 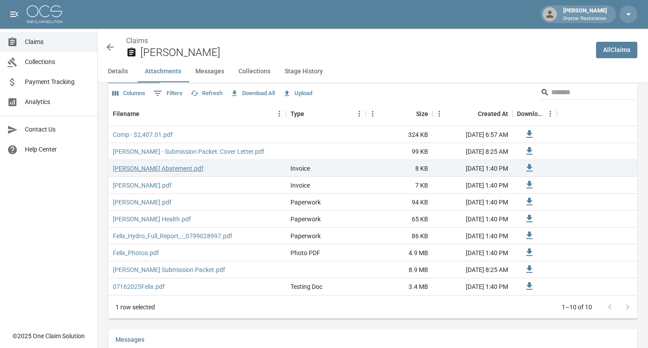 What do you see at coordinates (305, 253) in the screenshot?
I see `div: Photo PDF` at bounding box center [305, 253].